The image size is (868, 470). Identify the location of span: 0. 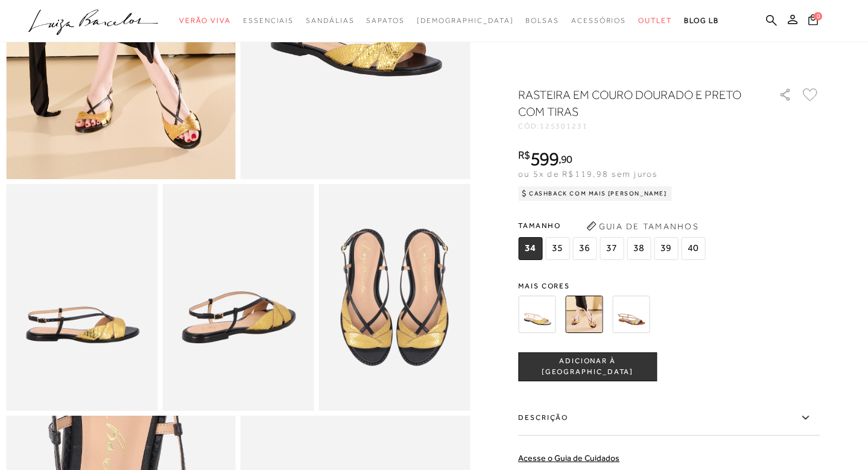
(818, 16).